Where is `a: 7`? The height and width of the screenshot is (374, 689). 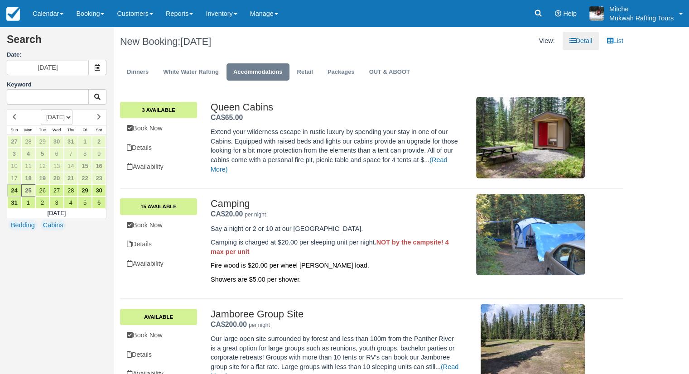 a: 7 is located at coordinates (71, 154).